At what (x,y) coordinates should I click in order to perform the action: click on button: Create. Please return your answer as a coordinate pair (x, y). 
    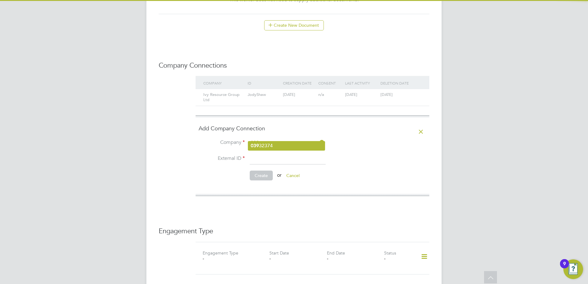
    Looking at the image, I should click on (261, 176).